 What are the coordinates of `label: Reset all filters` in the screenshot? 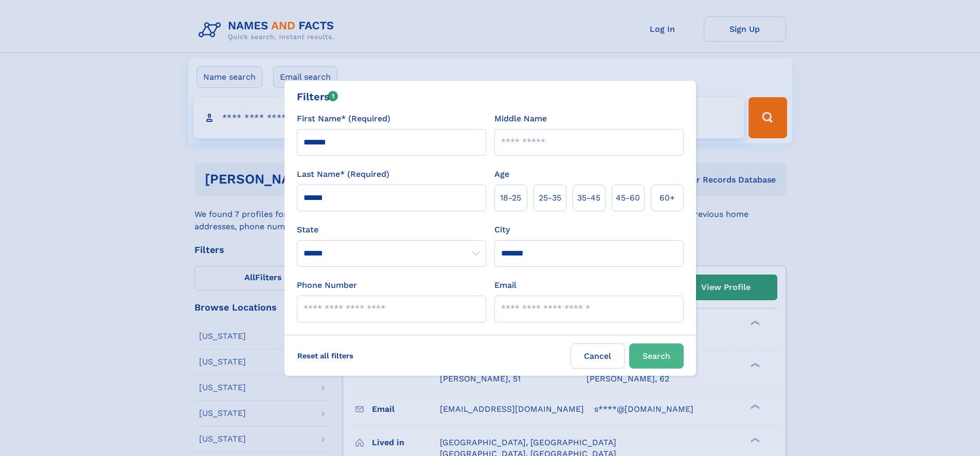 It's located at (325, 356).